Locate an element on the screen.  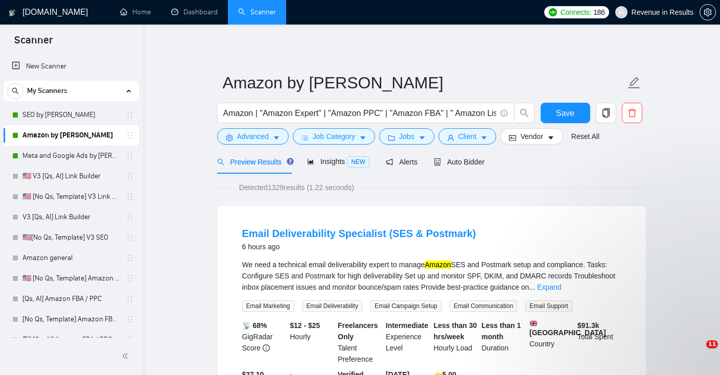
span: My Scanners is located at coordinates (47, 91).